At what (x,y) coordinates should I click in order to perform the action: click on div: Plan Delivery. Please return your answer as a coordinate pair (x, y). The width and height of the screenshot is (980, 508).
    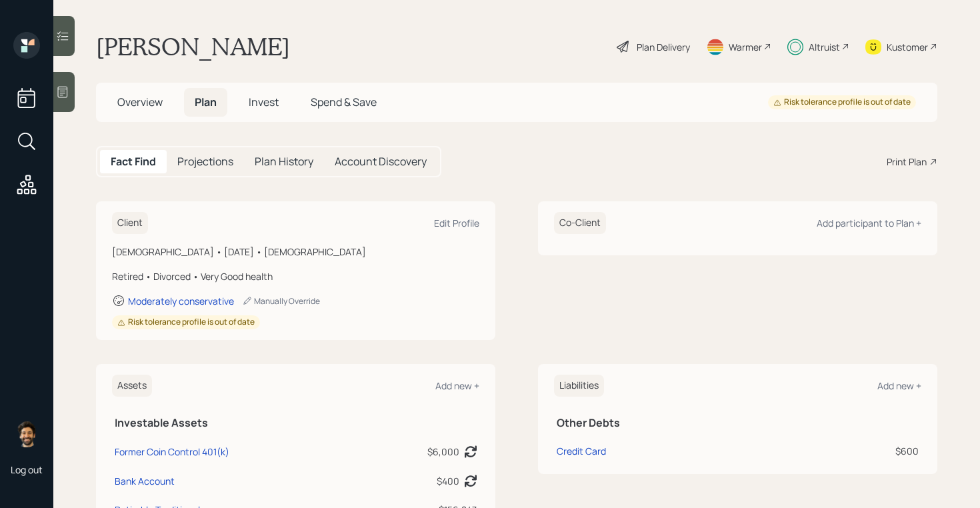
    Looking at the image, I should click on (663, 46).